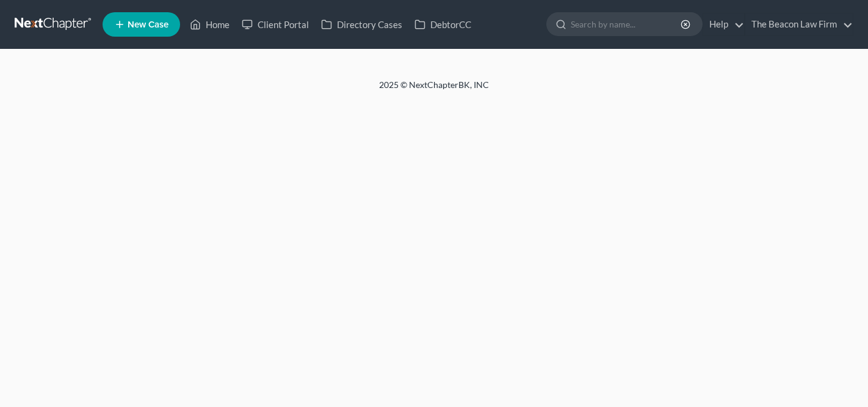 This screenshot has height=407, width=868. What do you see at coordinates (210, 24) in the screenshot?
I see `a: Home` at bounding box center [210, 24].